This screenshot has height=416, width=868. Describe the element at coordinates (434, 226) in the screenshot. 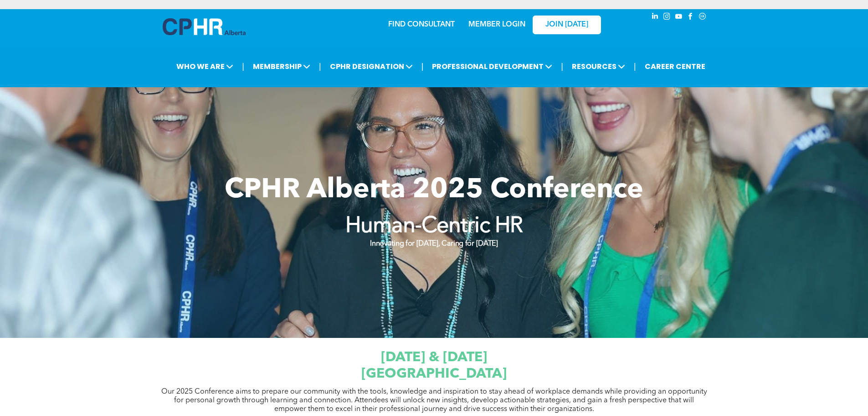

I see `strong: Human-Centric HR` at that location.